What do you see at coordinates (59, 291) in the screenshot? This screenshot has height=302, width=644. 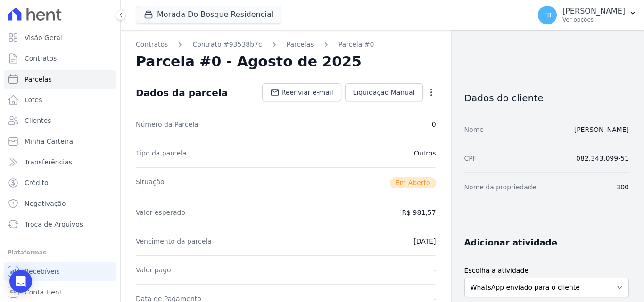 I see `a: Conta Hent` at bounding box center [59, 291].